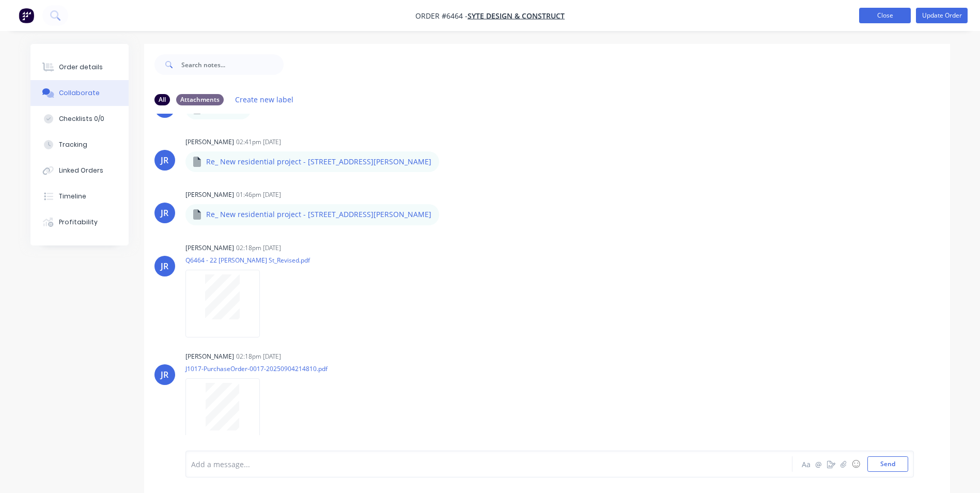 Image resolution: width=980 pixels, height=493 pixels. Describe the element at coordinates (80, 67) in the screenshot. I see `button: Order details` at that location.